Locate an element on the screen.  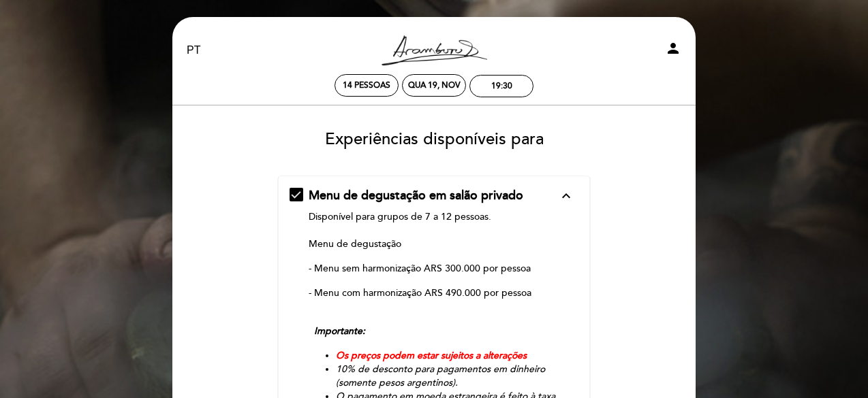
p: Disponível para grupos de 7 a 12 pessoas. Menu de degustação is located at coordinates (433, 230).